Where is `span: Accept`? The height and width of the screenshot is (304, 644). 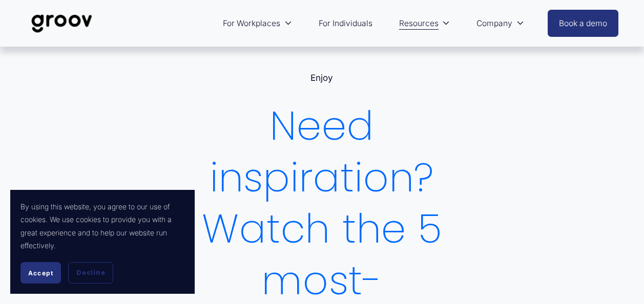 span: Accept is located at coordinates (41, 273).